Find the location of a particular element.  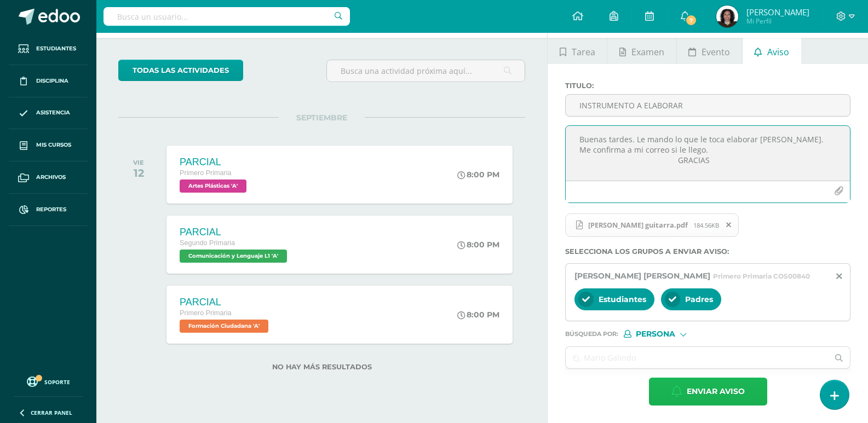

label: Titulo : is located at coordinates (708, 85).